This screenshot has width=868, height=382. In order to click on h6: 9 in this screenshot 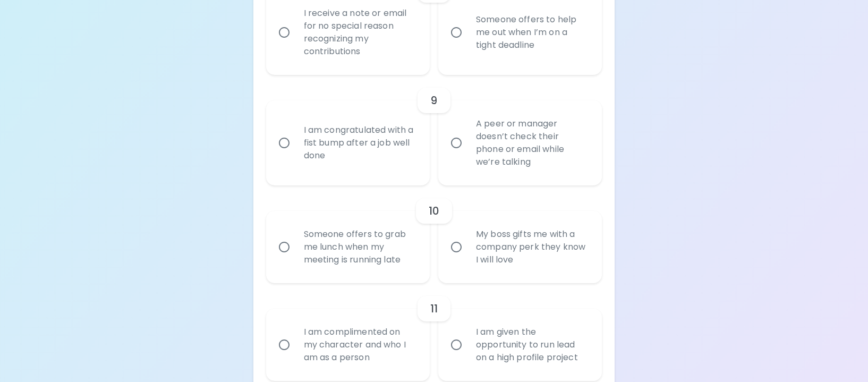, I will do `click(434, 100)`.